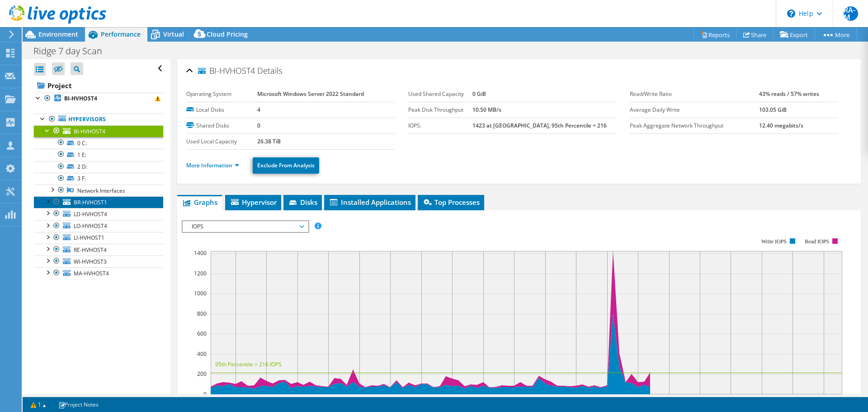 This screenshot has width=868, height=412. Describe the element at coordinates (440, 126) in the screenshot. I see `label: IOPS:` at that location.